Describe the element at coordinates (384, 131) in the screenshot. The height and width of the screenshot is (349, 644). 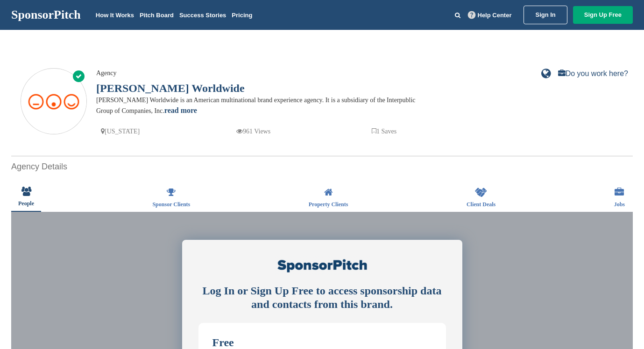
I see `p: 1 Saves` at that location.